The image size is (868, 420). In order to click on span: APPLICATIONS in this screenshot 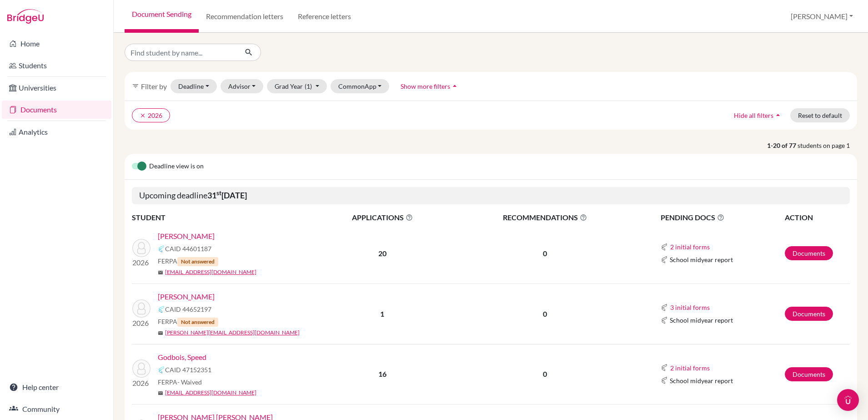, I will do `click(382, 217)`.